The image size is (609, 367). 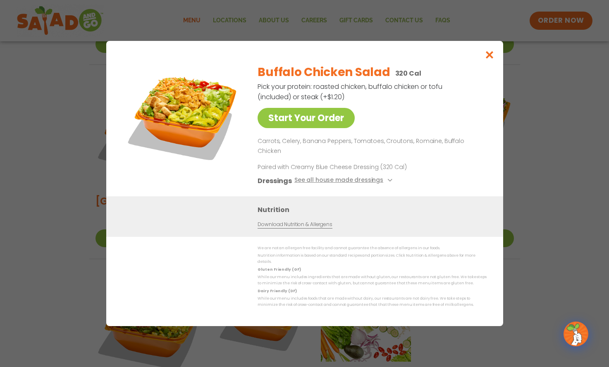 What do you see at coordinates (277, 291) in the screenshot?
I see `strong: Dairy Friendly (DF)` at bounding box center [277, 291].